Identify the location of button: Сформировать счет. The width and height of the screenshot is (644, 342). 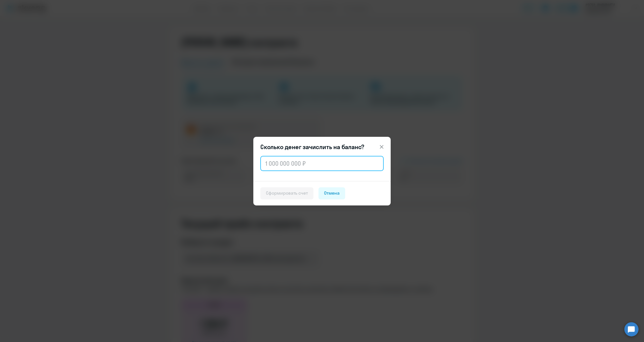
(287, 193).